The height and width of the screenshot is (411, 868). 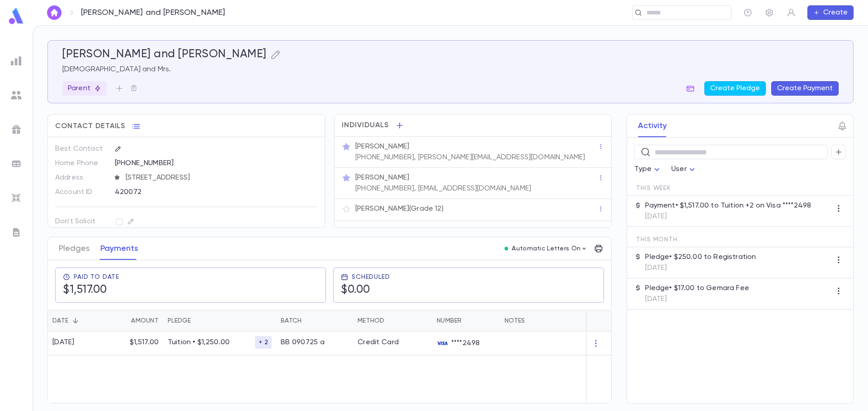 I want to click on button: Pledges, so click(x=74, y=249).